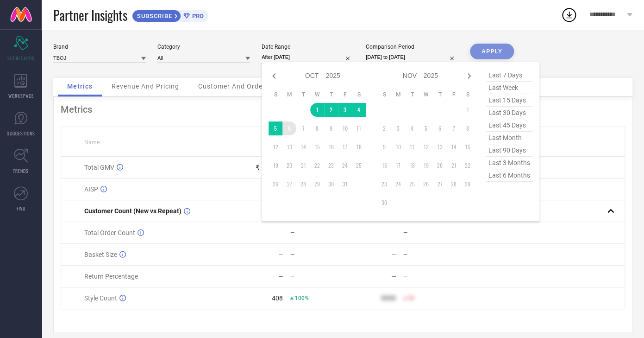  Describe the element at coordinates (440, 147) in the screenshot. I see `td: Thu Nov 13 2025` at that location.